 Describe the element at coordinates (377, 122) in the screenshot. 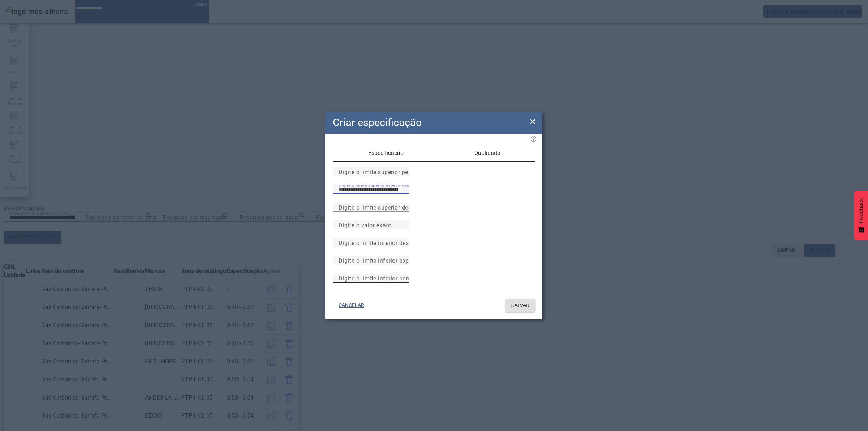

I see `h2: Criar especificação` at that location.